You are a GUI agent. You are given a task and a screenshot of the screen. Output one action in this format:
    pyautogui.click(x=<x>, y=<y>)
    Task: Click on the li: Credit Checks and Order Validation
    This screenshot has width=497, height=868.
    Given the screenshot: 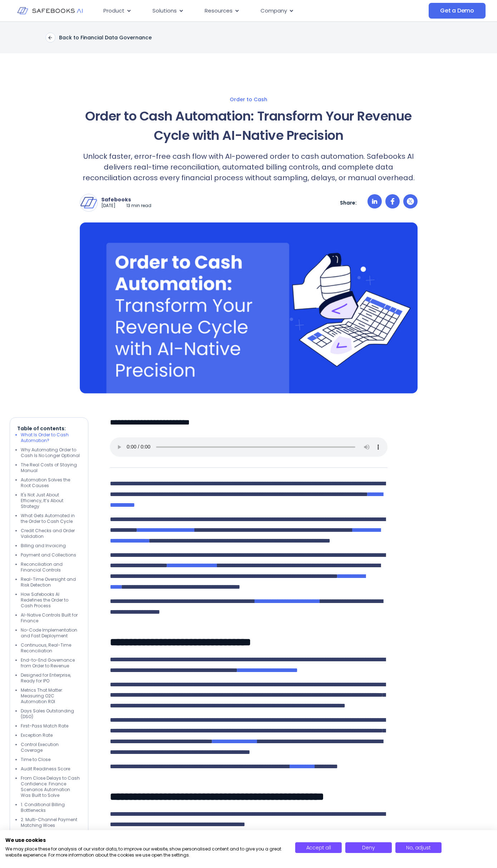 What is the action you would take?
    pyautogui.click(x=51, y=534)
    